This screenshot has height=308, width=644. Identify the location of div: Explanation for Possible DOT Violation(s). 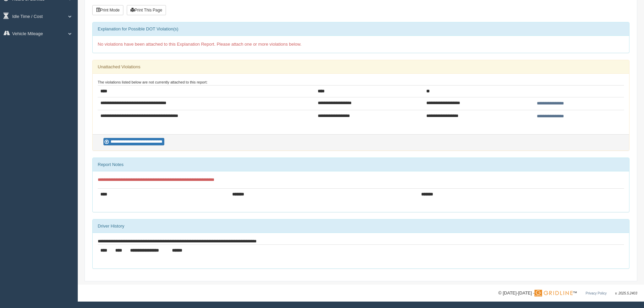
(361, 29).